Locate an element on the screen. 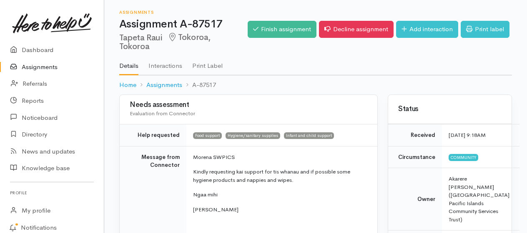 This screenshot has width=527, height=233. a: Home is located at coordinates (128, 85).